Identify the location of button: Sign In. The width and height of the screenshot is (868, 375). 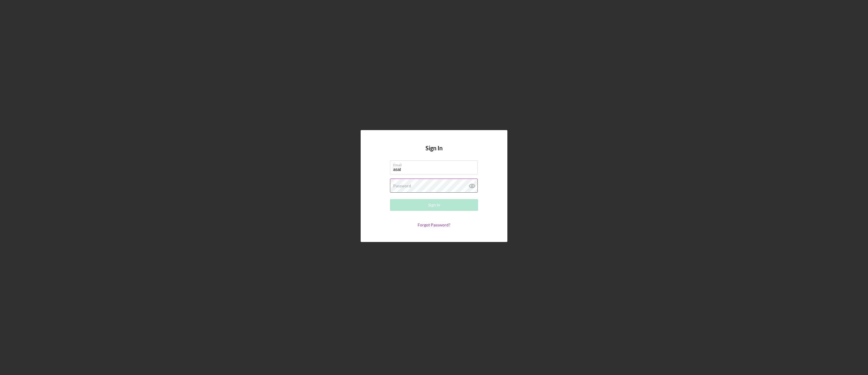
(434, 205).